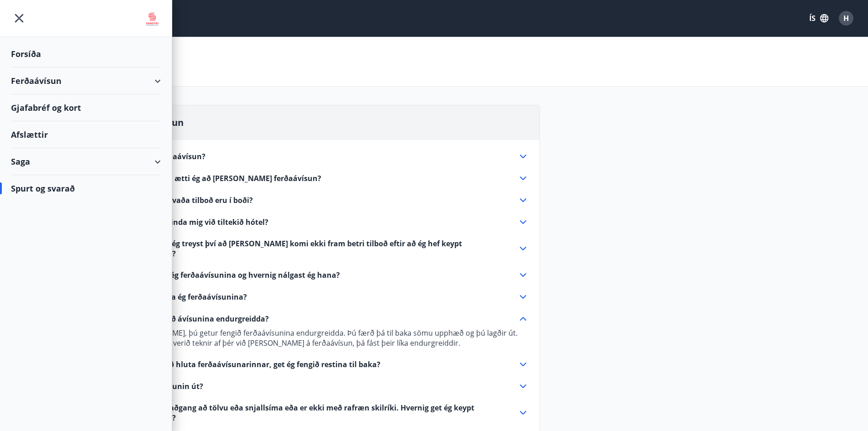  What do you see at coordinates (317, 413) in the screenshot?
I see `span: Ég hef ekki aðgang að tölvu eða snjallsíma eða er ekki með rafræn skilríki. Hvernig get ég keypt ...` at bounding box center [317, 413].